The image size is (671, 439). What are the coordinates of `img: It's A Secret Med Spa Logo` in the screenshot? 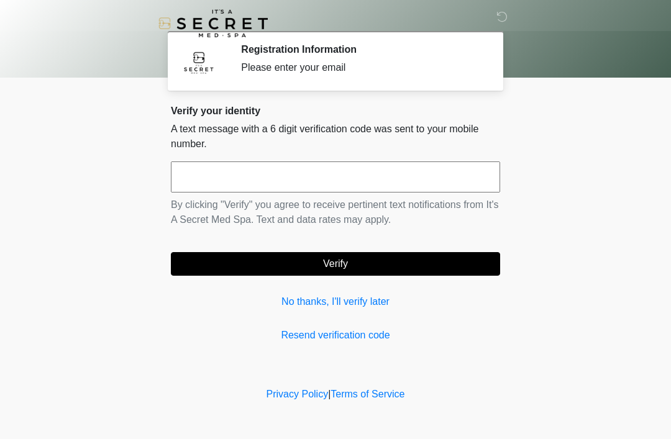 It's located at (213, 23).